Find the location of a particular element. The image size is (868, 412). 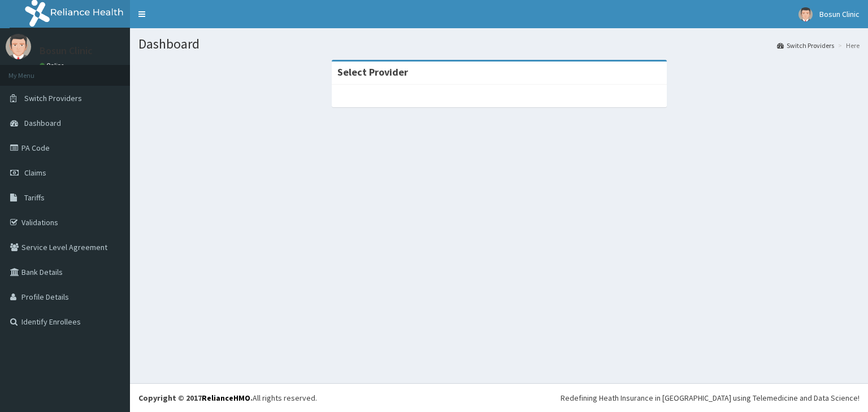

h1: Dashboard is located at coordinates (499, 44).